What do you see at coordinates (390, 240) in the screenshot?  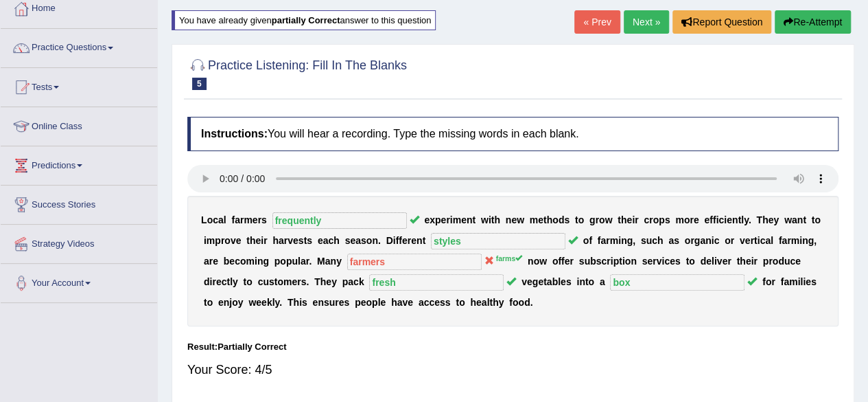 I see `b: D` at bounding box center [390, 240].